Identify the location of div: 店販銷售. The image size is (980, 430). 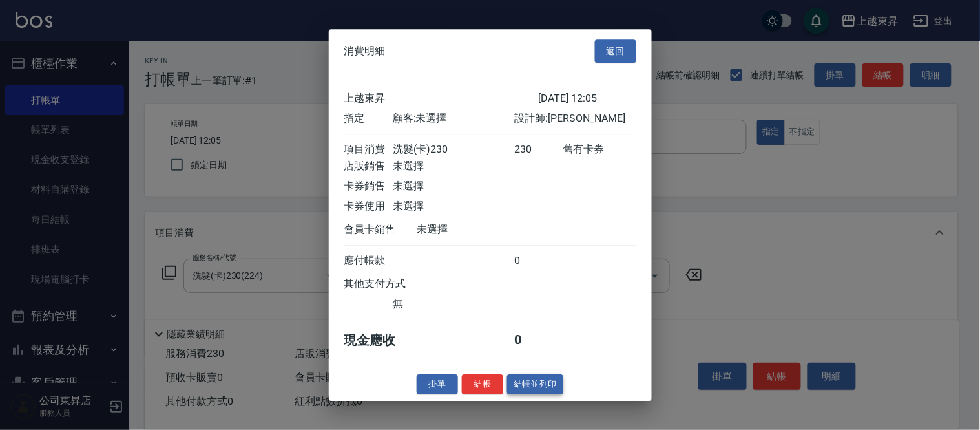
(368, 166).